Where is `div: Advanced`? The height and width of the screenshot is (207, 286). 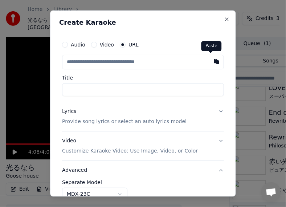 div: Advanced is located at coordinates (143, 193).